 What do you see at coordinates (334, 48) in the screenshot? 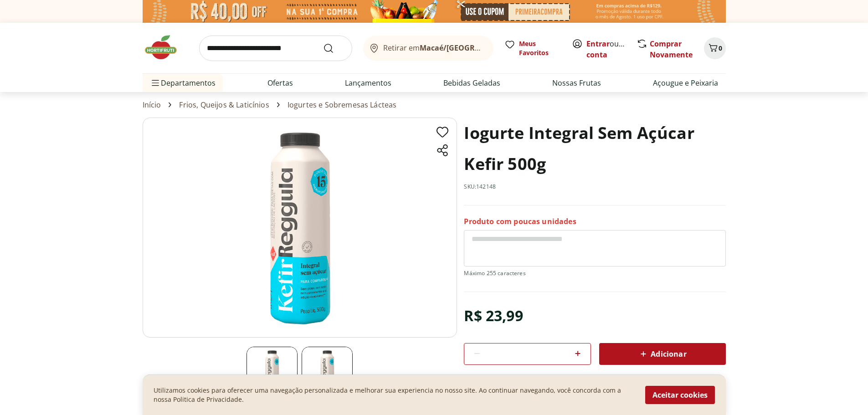
I see `button: Submit Search` at bounding box center [334, 48].